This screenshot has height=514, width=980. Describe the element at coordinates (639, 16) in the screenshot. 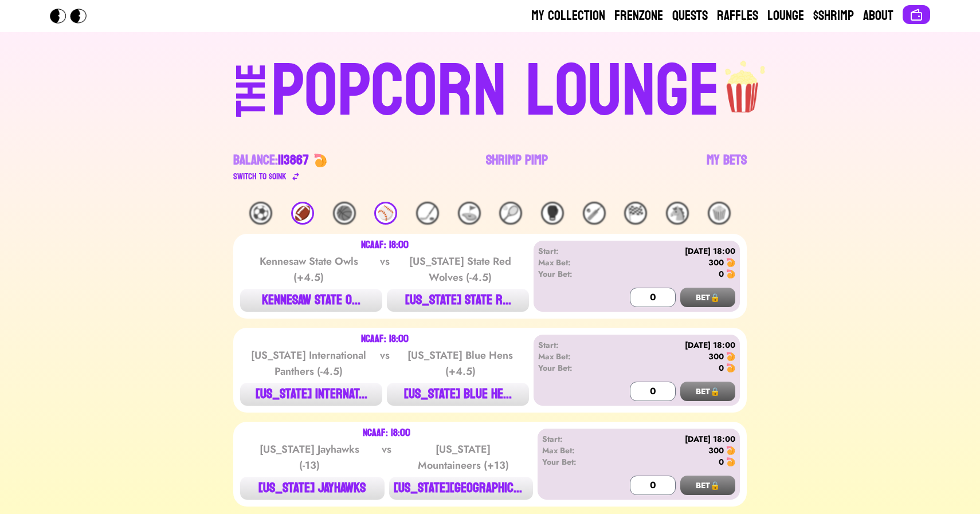

I see `a: Frenzone` at that location.